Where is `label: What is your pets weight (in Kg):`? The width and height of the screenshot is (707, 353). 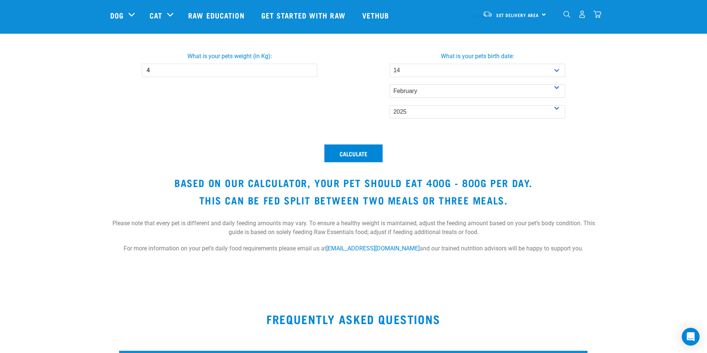 label: What is your pets weight (in Kg): is located at coordinates (230, 56).